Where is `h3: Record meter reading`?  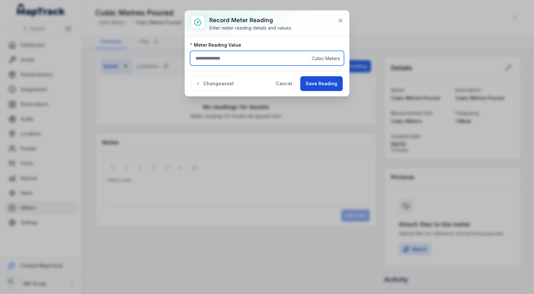 h3: Record meter reading is located at coordinates (250, 20).